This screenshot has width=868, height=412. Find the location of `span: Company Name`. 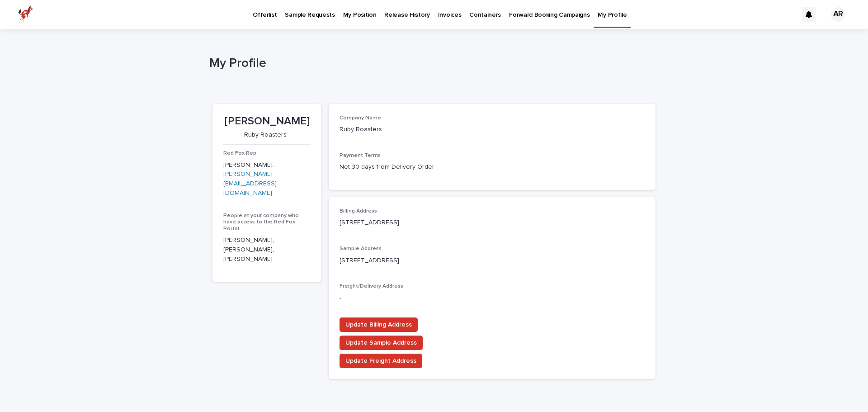

span: Company Name is located at coordinates (360, 118).